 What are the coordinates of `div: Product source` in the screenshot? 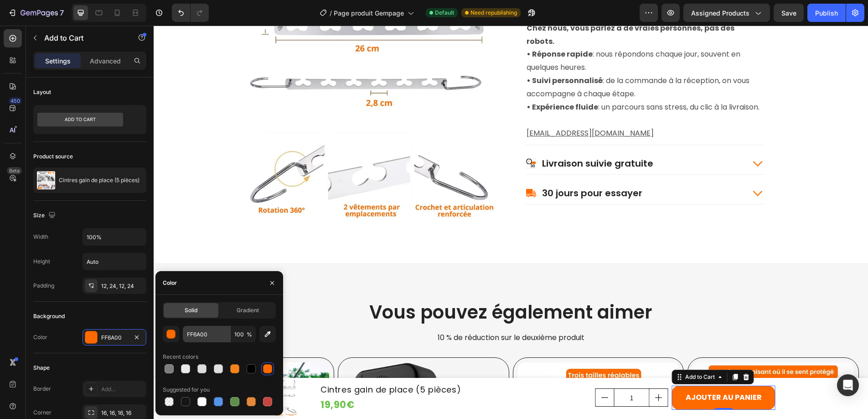 It's located at (53, 157).